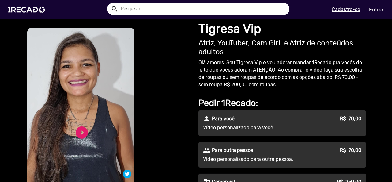  What do you see at coordinates (224, 119) in the screenshot?
I see `p: Para você` at bounding box center [224, 119].